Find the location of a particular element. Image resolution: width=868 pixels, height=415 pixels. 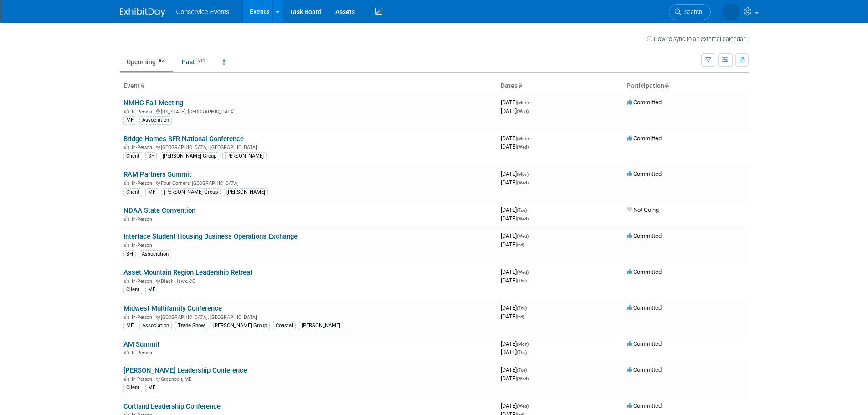

div: SH is located at coordinates (130, 254).